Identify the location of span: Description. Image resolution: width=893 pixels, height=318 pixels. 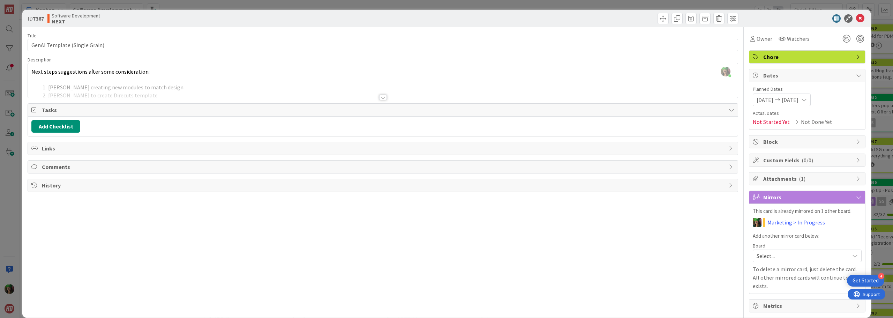
(39, 60).